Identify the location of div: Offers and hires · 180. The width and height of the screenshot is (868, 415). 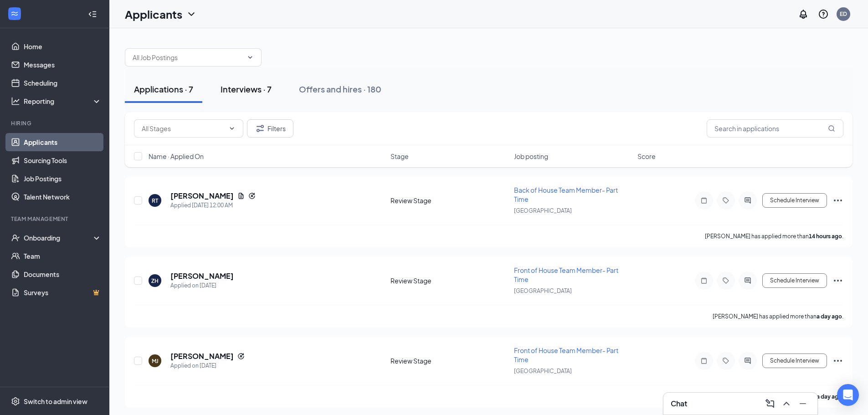
(340, 89).